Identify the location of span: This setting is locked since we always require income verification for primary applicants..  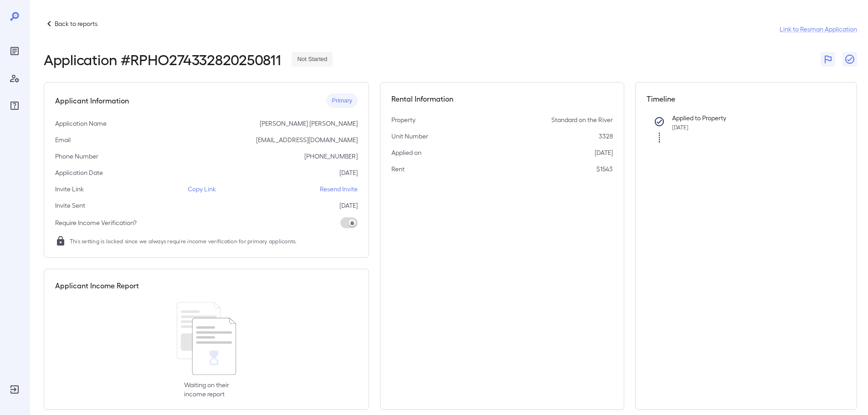
(183, 241).